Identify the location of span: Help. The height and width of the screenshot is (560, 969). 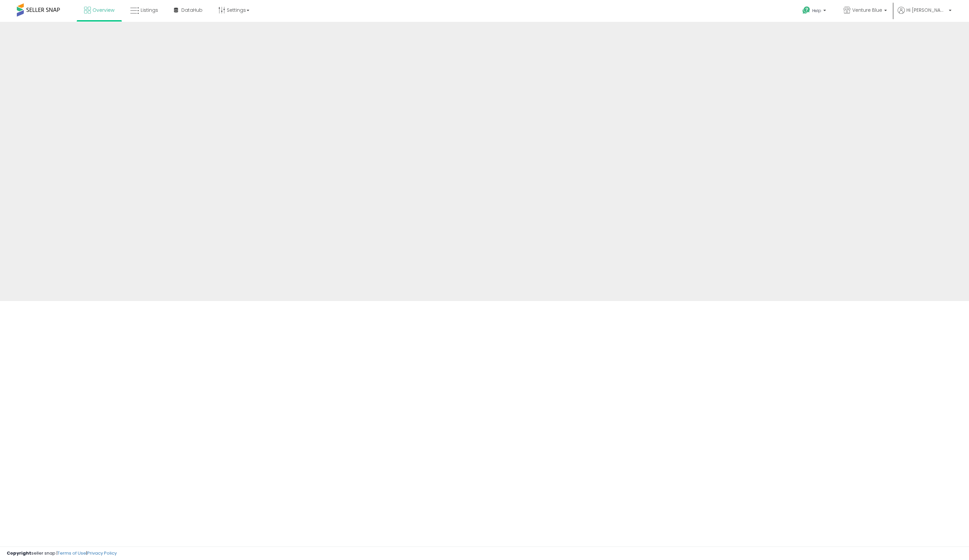
(817, 10).